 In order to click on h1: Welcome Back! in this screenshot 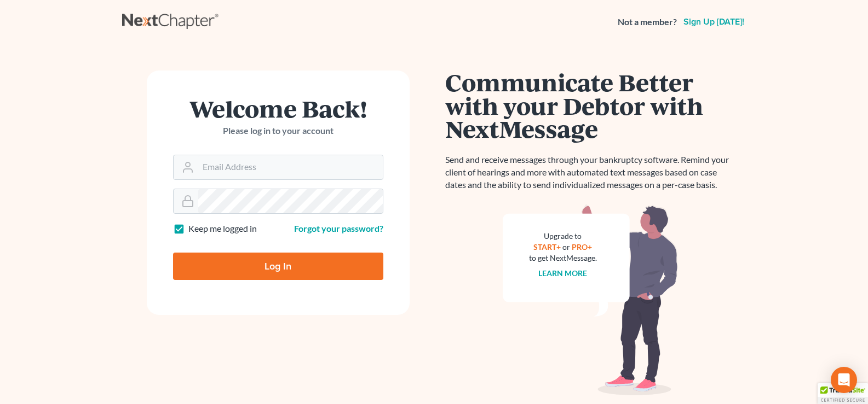, I will do `click(279, 109)`.